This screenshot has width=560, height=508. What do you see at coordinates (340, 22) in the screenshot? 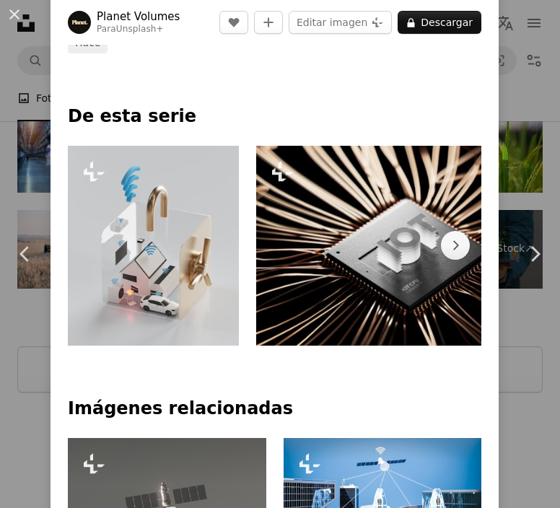
I see `button: Editar imagen` at bounding box center [340, 22].